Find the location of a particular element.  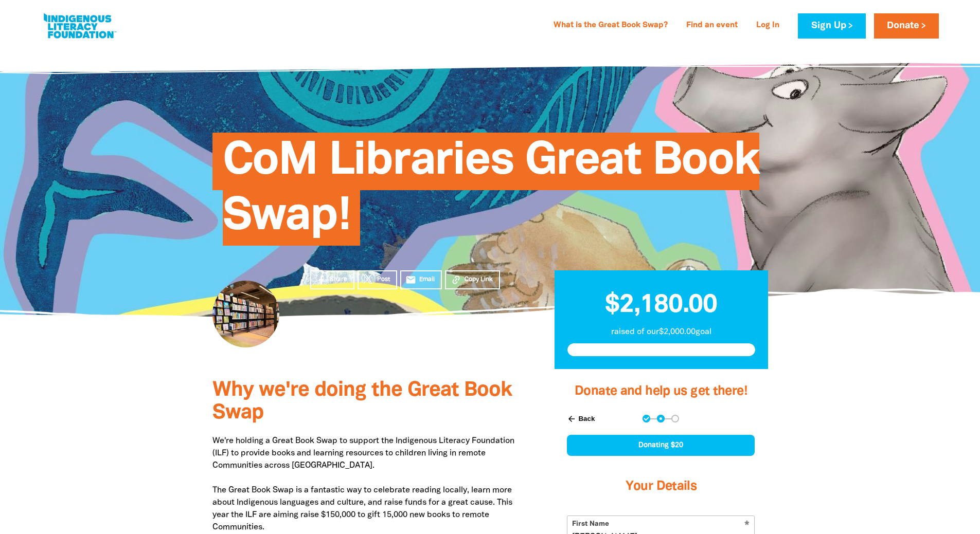

button: Navigate to step 3 of 3 to enter your payment details is located at coordinates (675, 419).